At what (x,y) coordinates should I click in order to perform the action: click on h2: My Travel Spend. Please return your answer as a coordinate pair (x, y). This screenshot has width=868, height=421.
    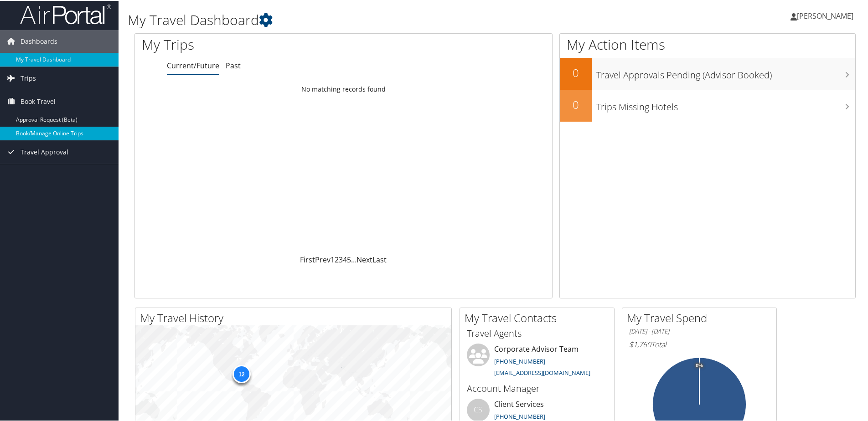
    Looking at the image, I should click on (701, 317).